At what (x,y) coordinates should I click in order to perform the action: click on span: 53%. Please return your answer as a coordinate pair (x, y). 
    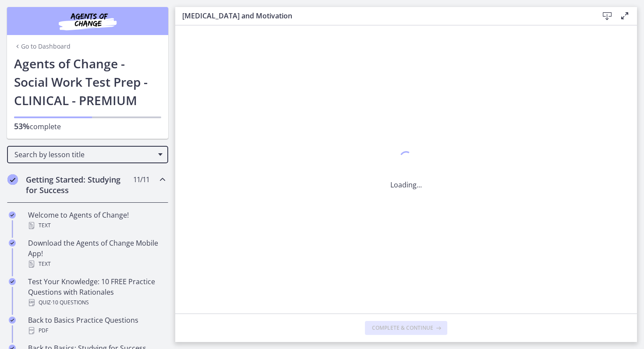
    Looking at the image, I should click on (22, 126).